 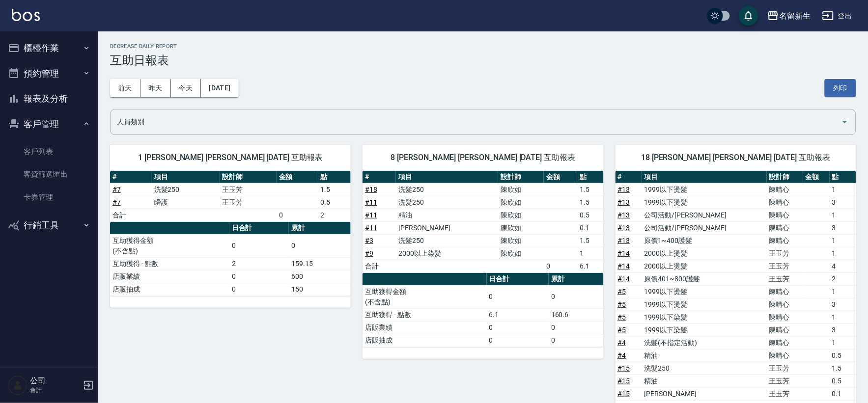 I want to click on td: 合計, so click(x=130, y=215).